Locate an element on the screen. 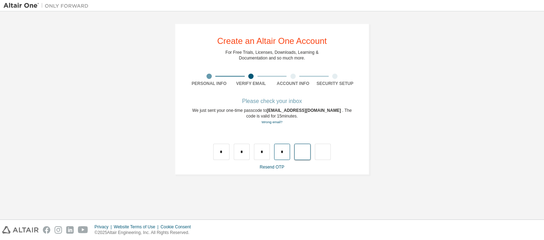 The height and width of the screenshot is (240, 544). a: Resend OTP is located at coordinates (272, 167).